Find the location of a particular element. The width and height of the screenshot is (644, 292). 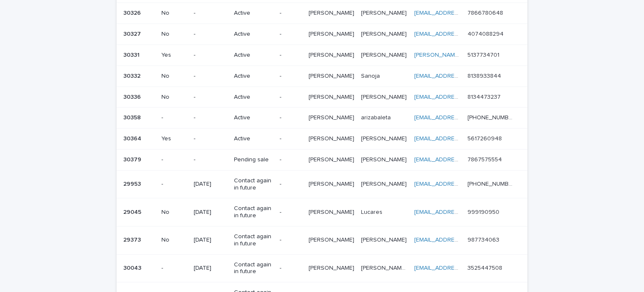

p: 30336 is located at coordinates (133, 96).